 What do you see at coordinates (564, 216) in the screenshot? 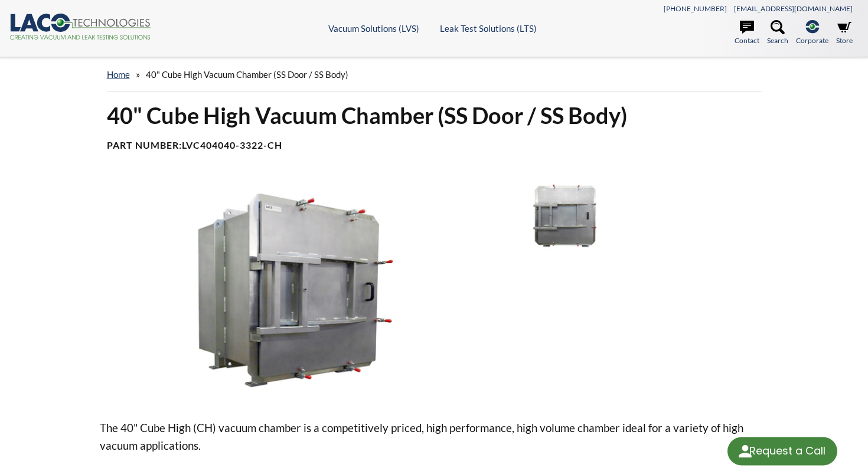
I see `img: LVC404040-3322-CH Vacuum Chamber Aluminum Door SS Body, front view` at bounding box center [564, 216].